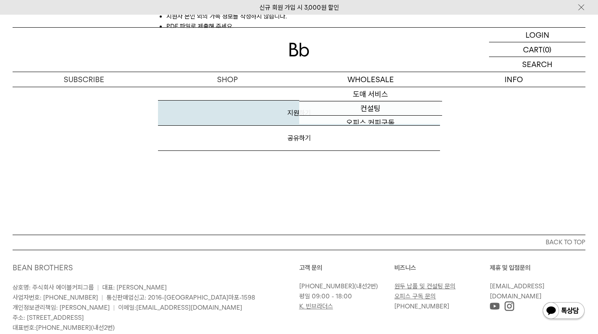 This screenshot has height=334, width=598. Describe the element at coordinates (299, 113) in the screenshot. I see `a: 지원하기` at that location.